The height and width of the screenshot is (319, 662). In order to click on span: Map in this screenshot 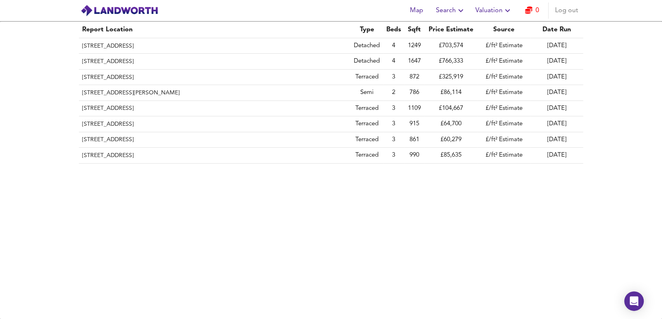, I will do `click(416, 11)`.